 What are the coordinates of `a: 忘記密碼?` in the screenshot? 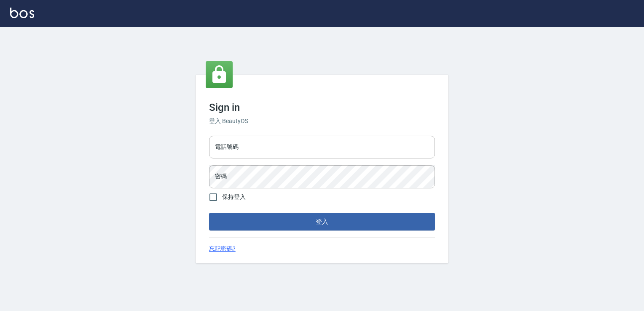 It's located at (222, 249).